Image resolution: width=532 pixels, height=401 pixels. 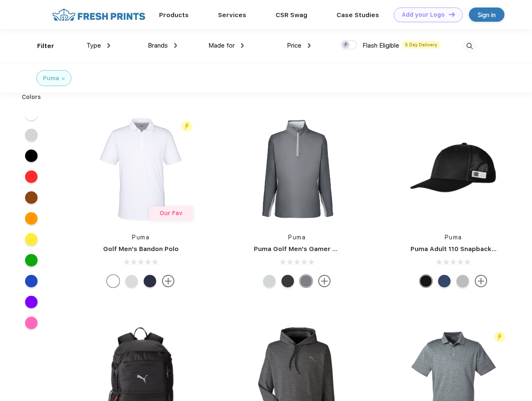 I want to click on span: Flash Eligible, so click(x=381, y=46).